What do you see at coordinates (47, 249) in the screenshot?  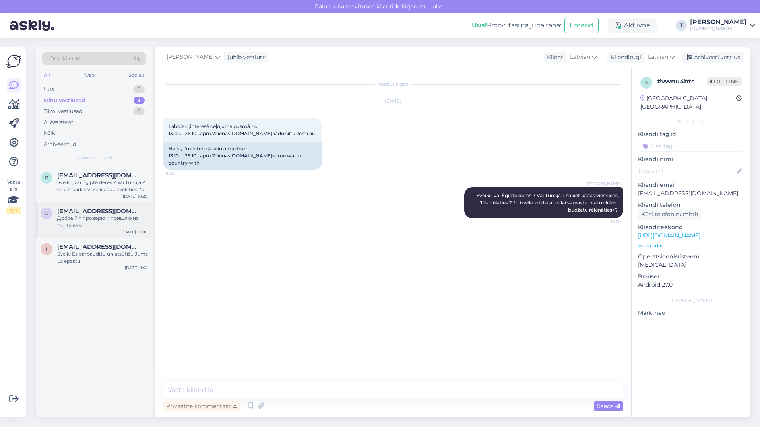 I see `span: i` at bounding box center [47, 249].